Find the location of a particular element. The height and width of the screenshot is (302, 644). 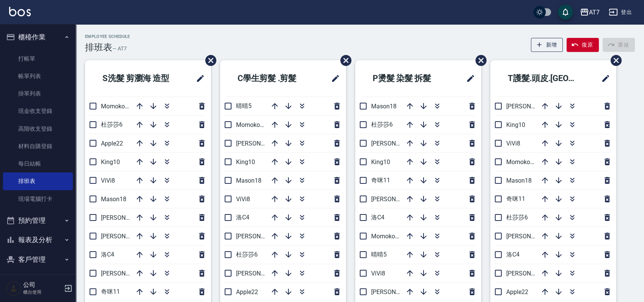

a: 排班表 is located at coordinates (38, 181).